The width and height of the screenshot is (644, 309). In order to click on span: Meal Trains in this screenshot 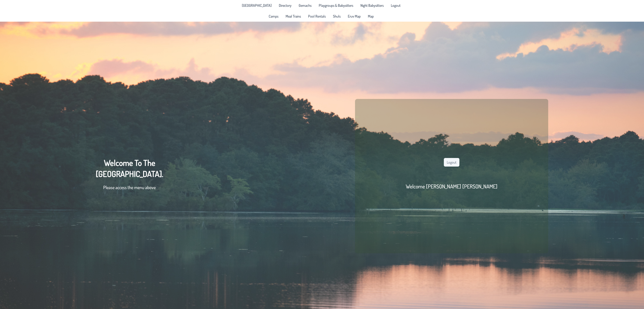, I will do `click(293, 16)`.